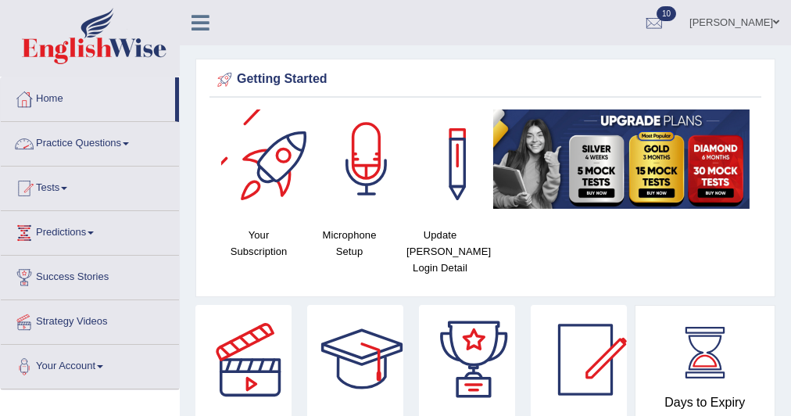 This screenshot has width=791, height=416. Describe the element at coordinates (90, 230) in the screenshot. I see `a: Predictions` at that location.